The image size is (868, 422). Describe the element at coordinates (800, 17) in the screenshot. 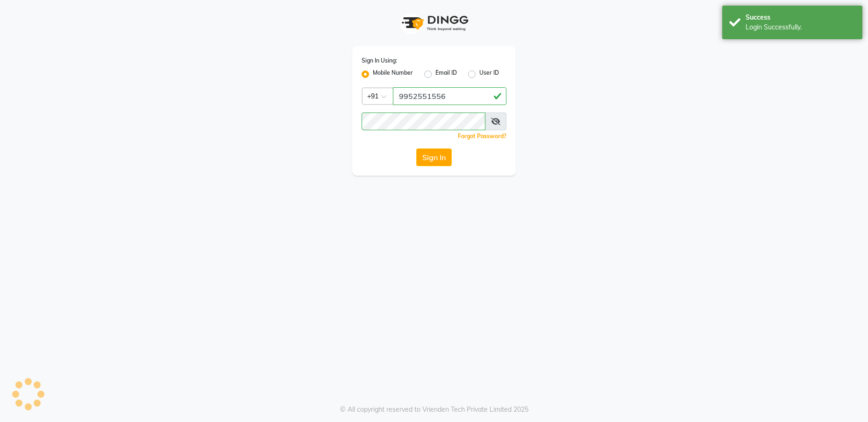

I see `div: Success` at that location.